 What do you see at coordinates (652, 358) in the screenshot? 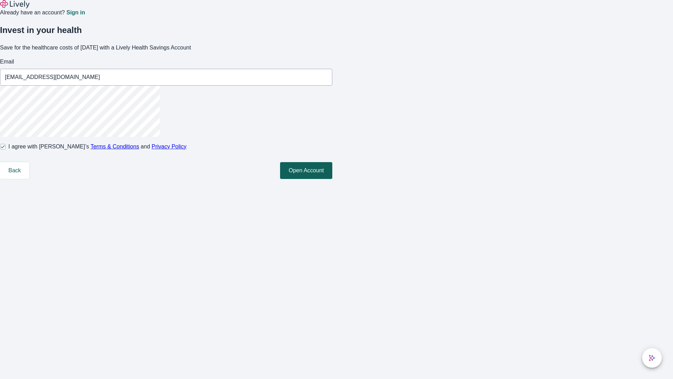
I see `svg: Lively AI Assistant` at bounding box center [652, 358].